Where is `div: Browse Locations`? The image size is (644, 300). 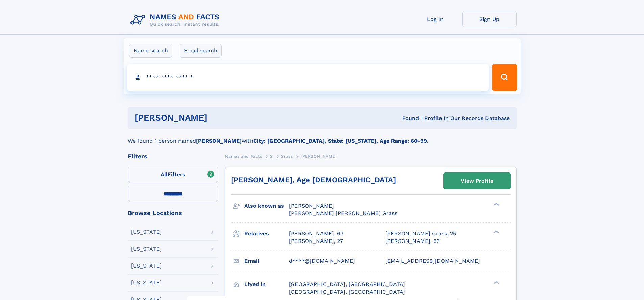
div: Browse Locations is located at coordinates (173, 213).